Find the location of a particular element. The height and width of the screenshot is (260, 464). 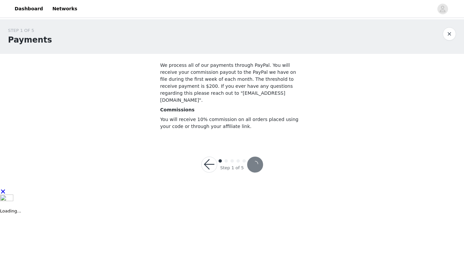

p: We process all of our payments through PayPal. You will receive your commission payout to the Pay... is located at coordinates (232, 83).